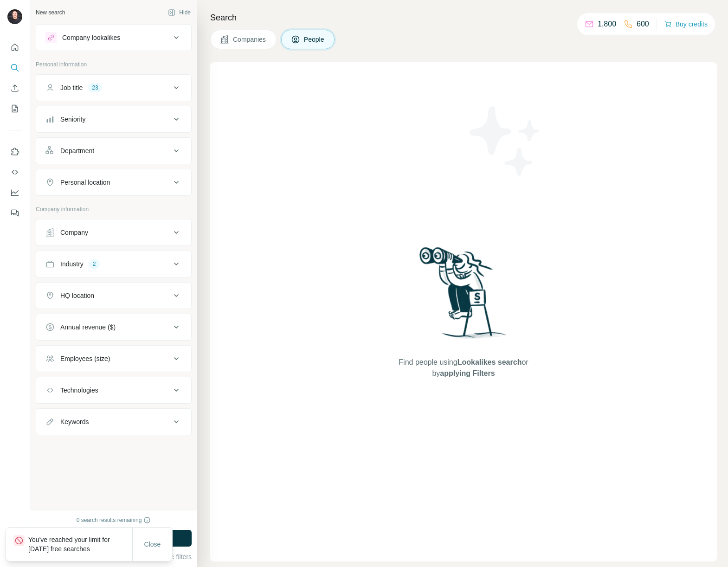  Describe the element at coordinates (489, 362) in the screenshot. I see `span: Lookalikes search` at that location.